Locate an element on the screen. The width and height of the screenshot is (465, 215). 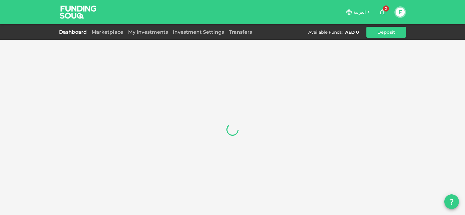
button: F is located at coordinates (400, 12).